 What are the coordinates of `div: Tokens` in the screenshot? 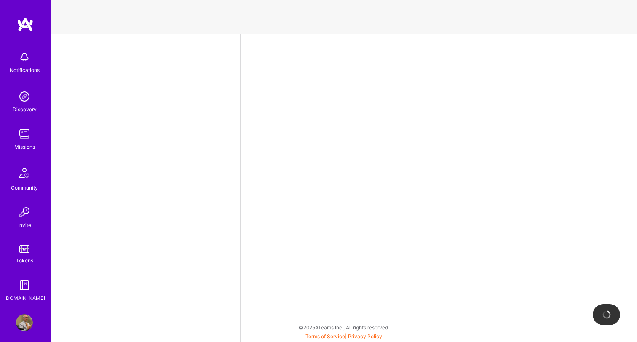 It's located at (24, 260).